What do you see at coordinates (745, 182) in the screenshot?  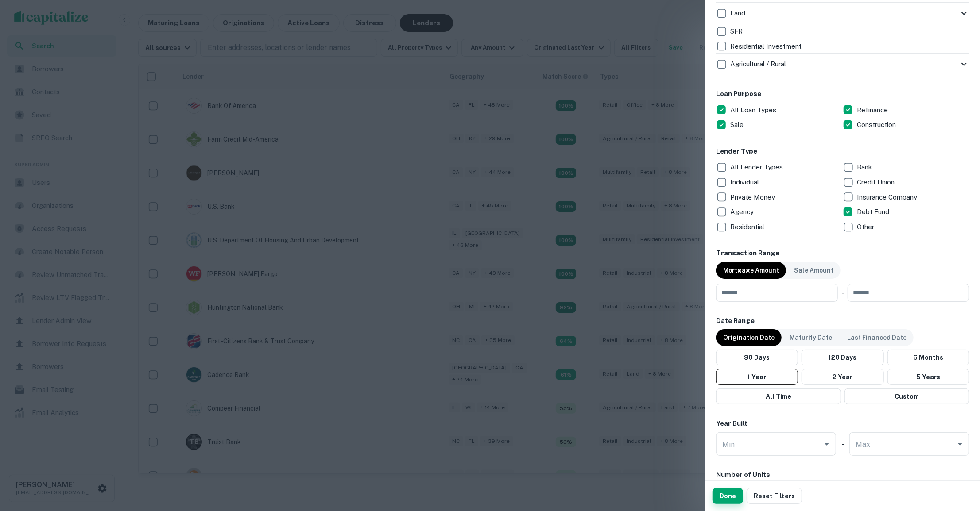 I see `p: Individual` at bounding box center [745, 182].